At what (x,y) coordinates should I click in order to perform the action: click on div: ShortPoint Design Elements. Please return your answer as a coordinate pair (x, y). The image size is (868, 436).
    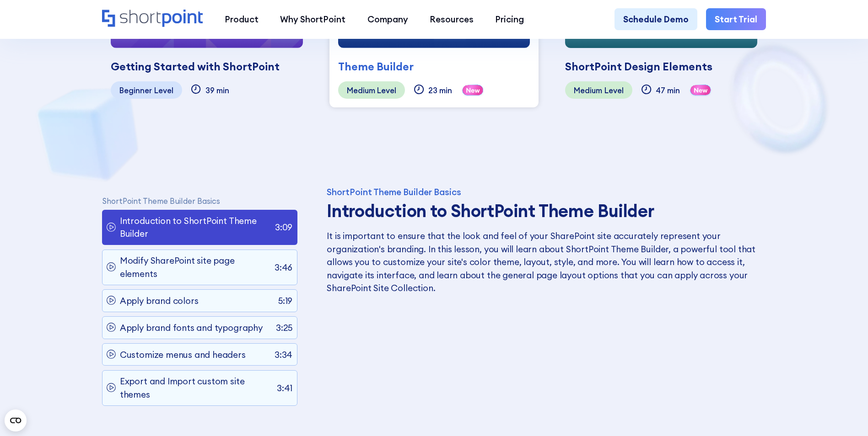
    Looking at the image, I should click on (639, 67).